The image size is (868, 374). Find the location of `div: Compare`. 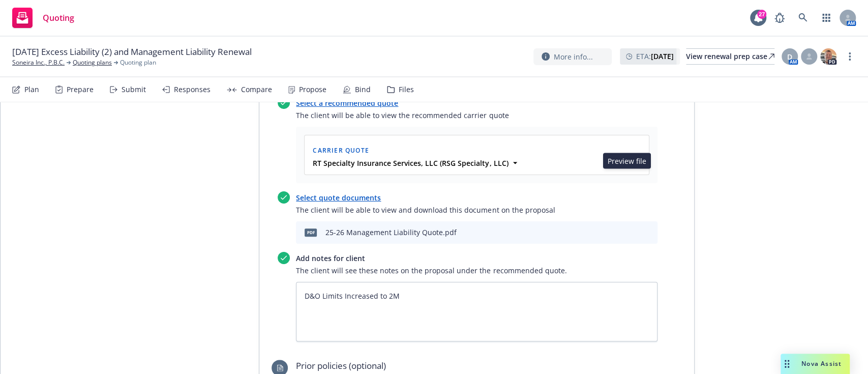

div: Compare is located at coordinates (256, 89).